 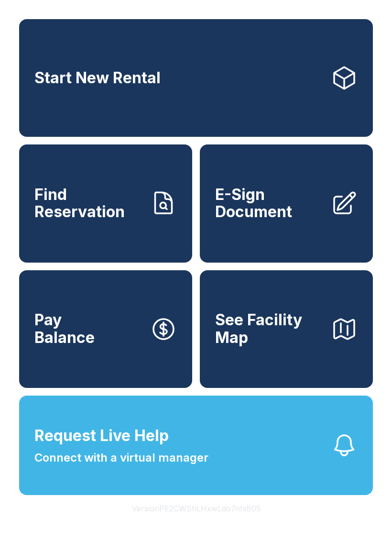 What do you see at coordinates (286, 203) in the screenshot?
I see `a: E-Sign Document` at bounding box center [286, 203].